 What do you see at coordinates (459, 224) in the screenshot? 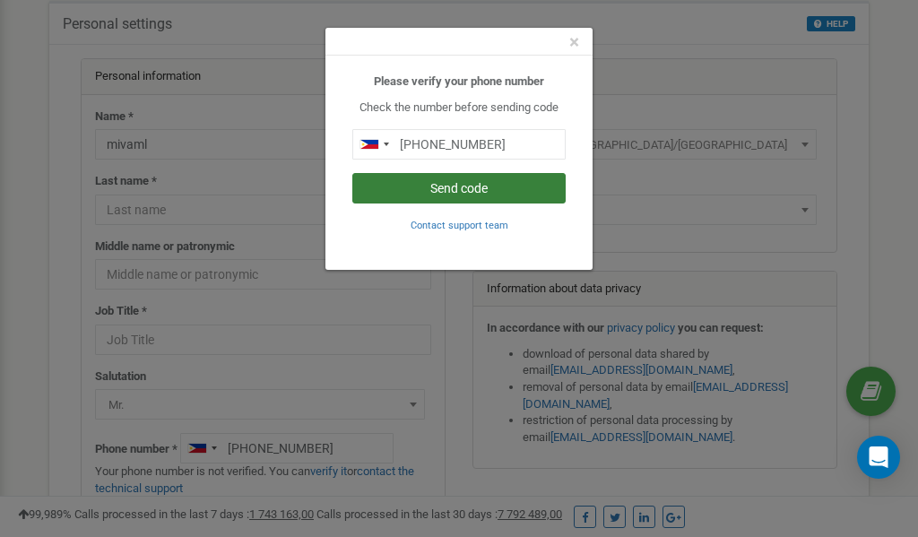
I see `a: Contact support team` at bounding box center [459, 224].